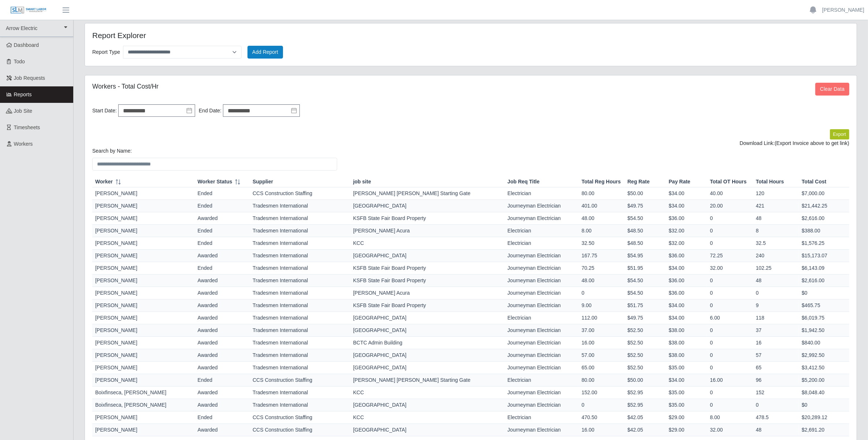 The height and width of the screenshot is (440, 868). I want to click on td: 152, so click(776, 392).